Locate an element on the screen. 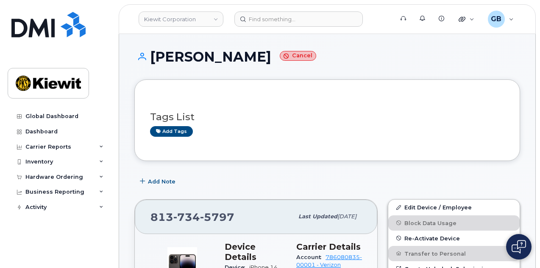  h3: Carrier Details is located at coordinates (329, 246).